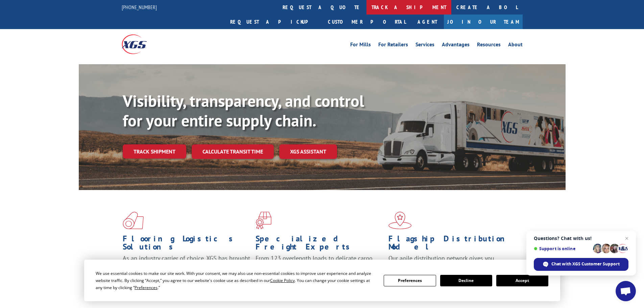 The image size is (644, 308). I want to click on p: From 123 overlength loads to delicate cargo, our experienced staff knows the best way to move you..., so click(320, 269).